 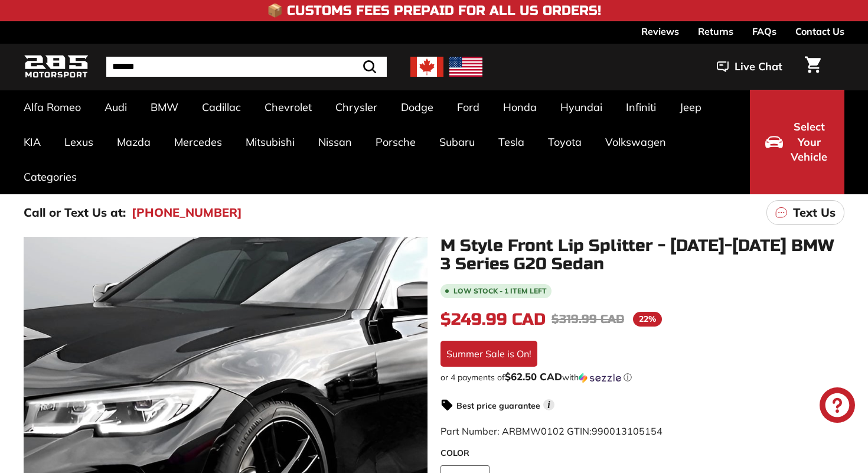 What do you see at coordinates (288, 107) in the screenshot?
I see `a: Chevrolet` at bounding box center [288, 107].